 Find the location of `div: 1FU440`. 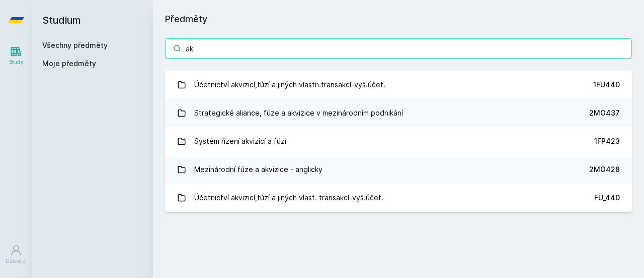

div: 1FU440 is located at coordinates (606, 85).